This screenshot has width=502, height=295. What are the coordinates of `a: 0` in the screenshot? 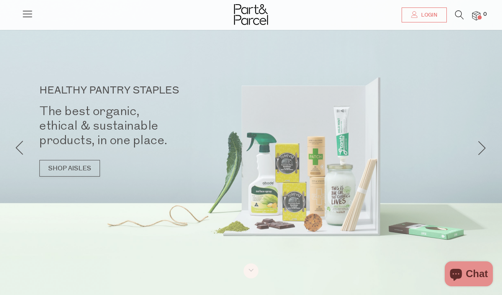 It's located at (476, 15).